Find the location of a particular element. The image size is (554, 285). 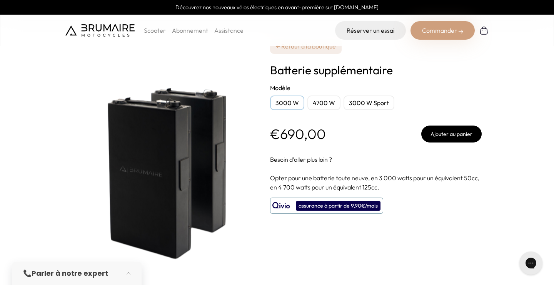

img: Batterie supplémentaire is located at coordinates (162, 148).